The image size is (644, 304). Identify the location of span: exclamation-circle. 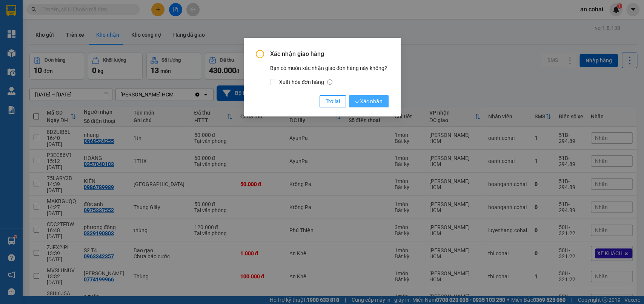
(260, 54).